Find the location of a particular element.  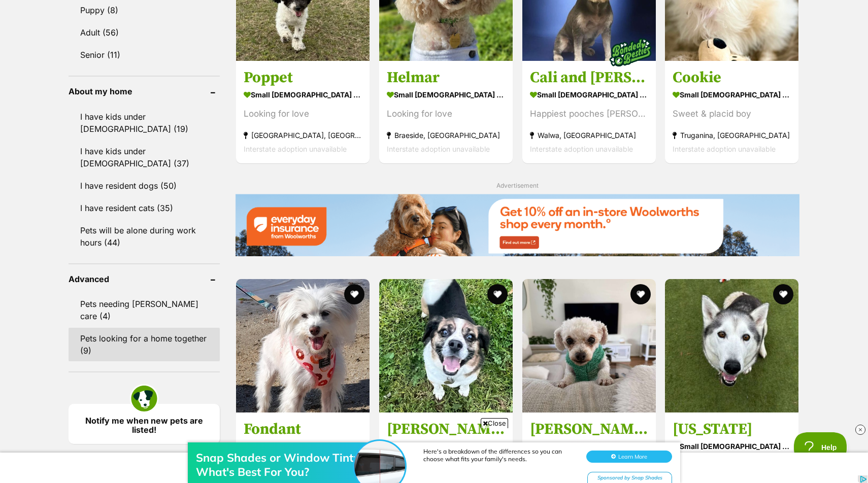

span: Advertisement is located at coordinates (517, 185).